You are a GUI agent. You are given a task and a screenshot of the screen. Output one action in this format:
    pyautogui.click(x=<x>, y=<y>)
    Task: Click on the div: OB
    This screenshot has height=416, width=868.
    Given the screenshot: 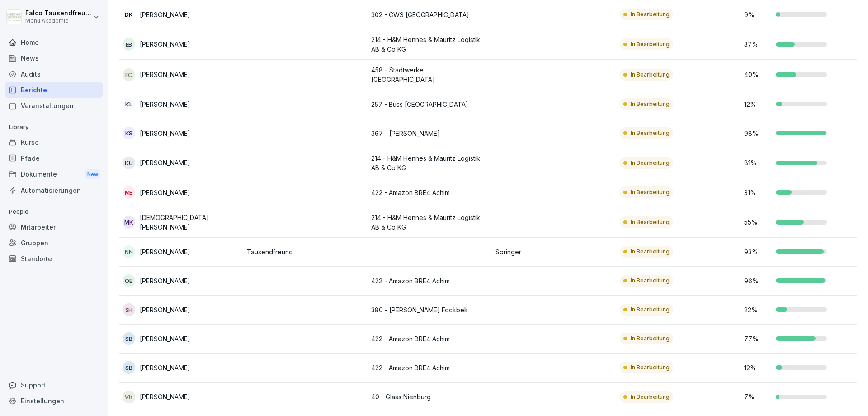 What is the action you would take?
    pyautogui.click(x=129, y=280)
    